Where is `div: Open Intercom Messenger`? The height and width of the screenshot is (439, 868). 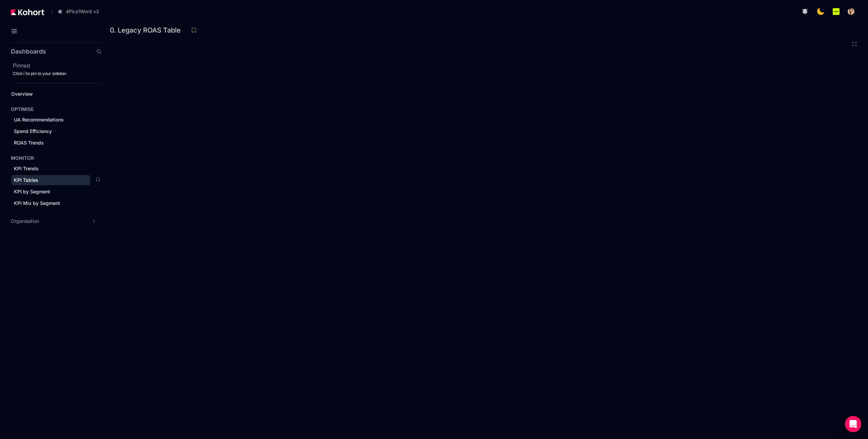 div: Open Intercom Messenger is located at coordinates (853, 424).